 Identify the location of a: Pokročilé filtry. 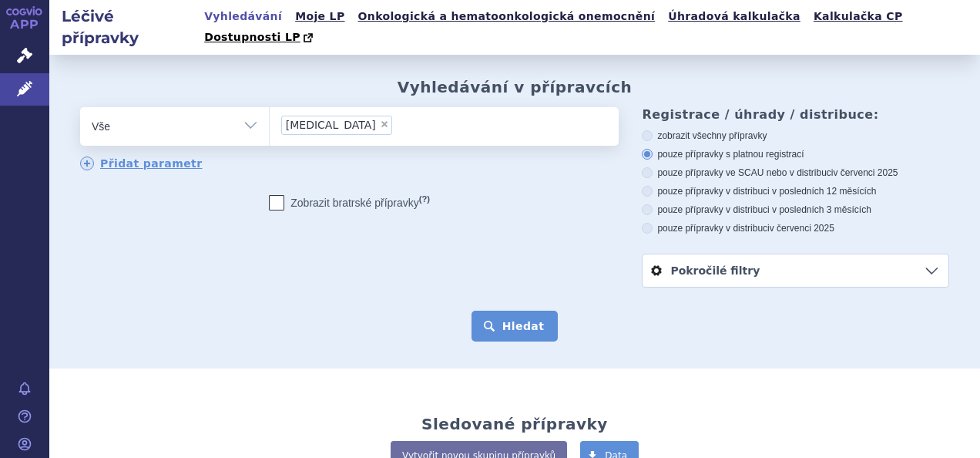
(795, 270).